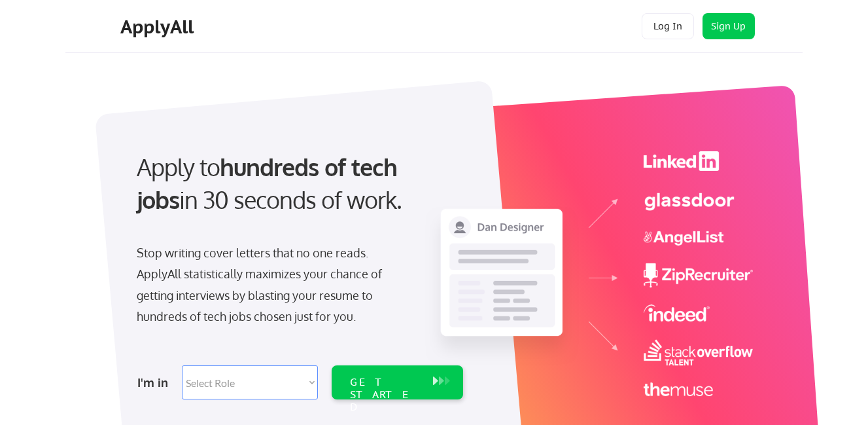 The width and height of the screenshot is (868, 425). I want to click on button: Sign Up, so click(729, 26).